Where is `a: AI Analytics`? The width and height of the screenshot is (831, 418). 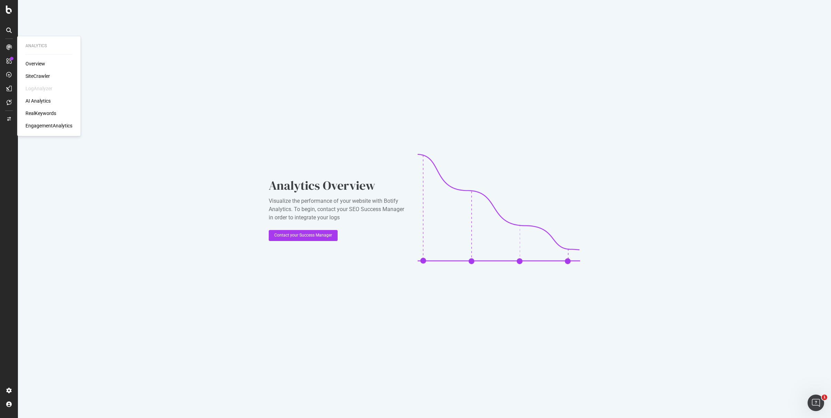 a: AI Analytics is located at coordinates (38, 101).